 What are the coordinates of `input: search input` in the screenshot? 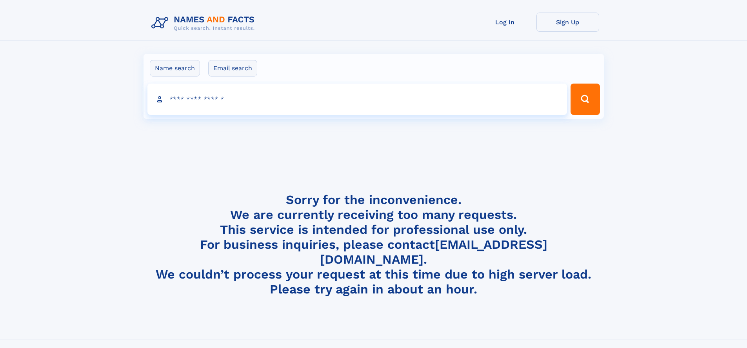 It's located at (357, 99).